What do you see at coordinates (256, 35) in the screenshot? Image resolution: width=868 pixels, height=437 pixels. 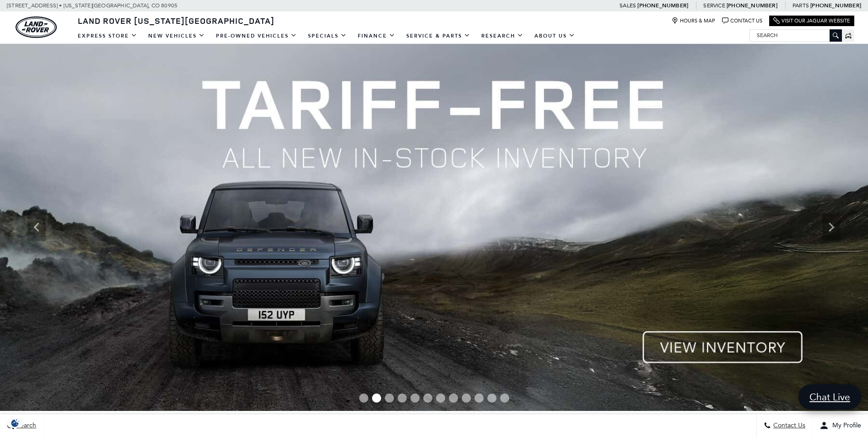 I see `a: Pre-Owned Vehicles` at bounding box center [256, 35].